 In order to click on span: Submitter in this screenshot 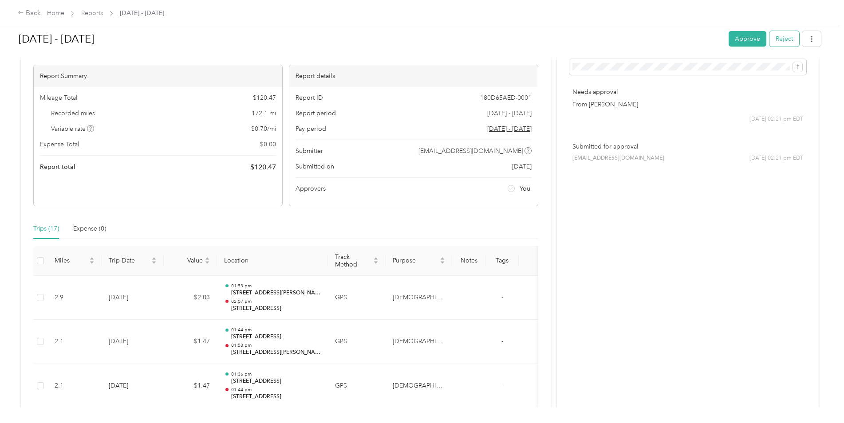, I will do `click(309, 151)`.